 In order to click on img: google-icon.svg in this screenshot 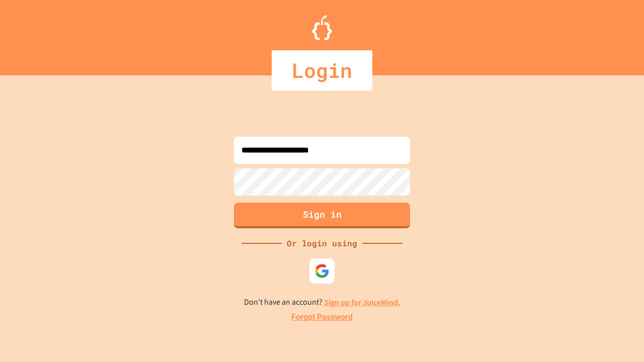, I will do `click(322, 271)`.